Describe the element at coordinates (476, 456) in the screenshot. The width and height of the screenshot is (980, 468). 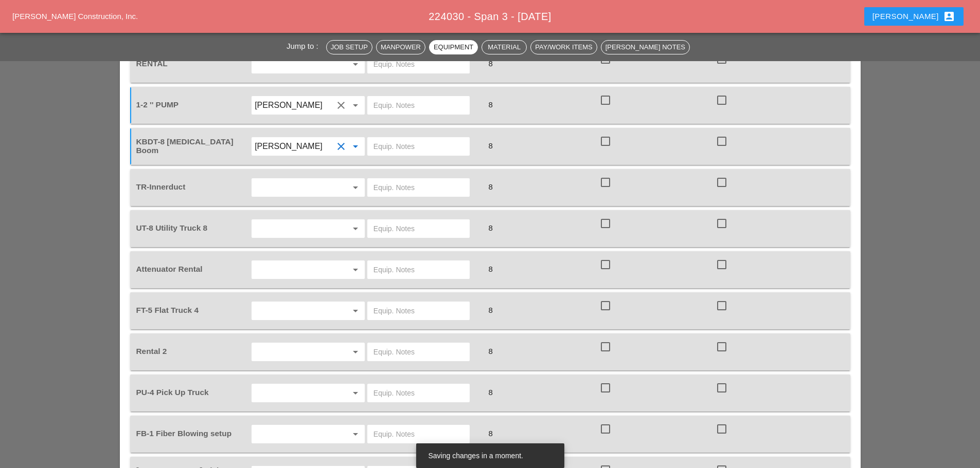
I see `span: Saving changes in a moment.` at that location.